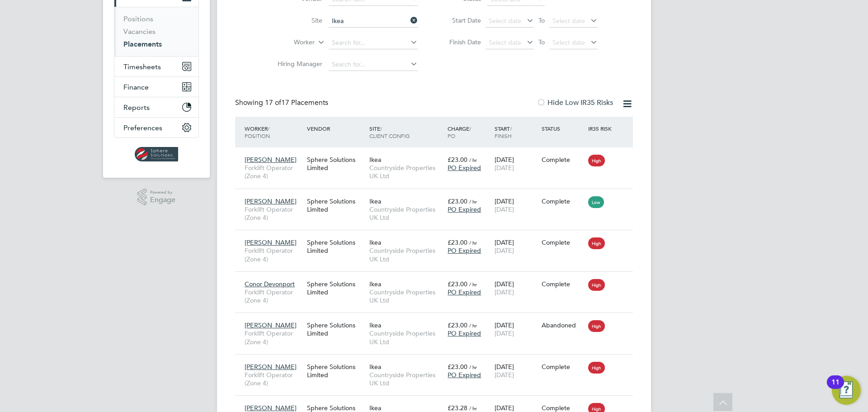 This screenshot has width=868, height=412. I want to click on span: Finance, so click(136, 87).